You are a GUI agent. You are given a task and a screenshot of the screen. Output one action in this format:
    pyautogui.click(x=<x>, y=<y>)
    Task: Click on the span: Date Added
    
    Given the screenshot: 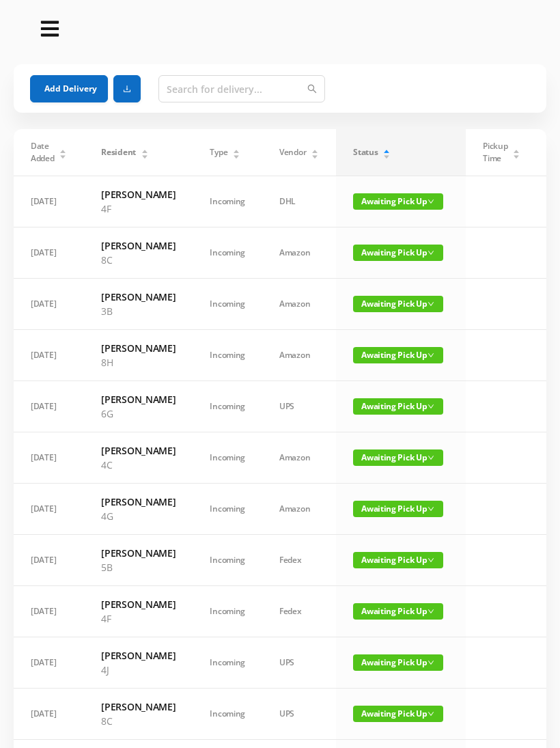 What is the action you would take?
    pyautogui.click(x=43, y=152)
    